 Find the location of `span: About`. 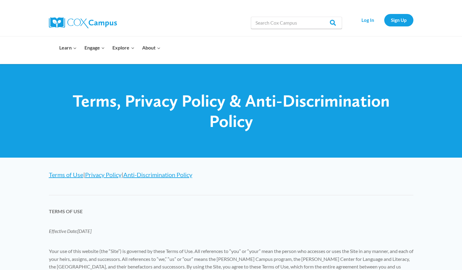

span: About is located at coordinates (151, 48).